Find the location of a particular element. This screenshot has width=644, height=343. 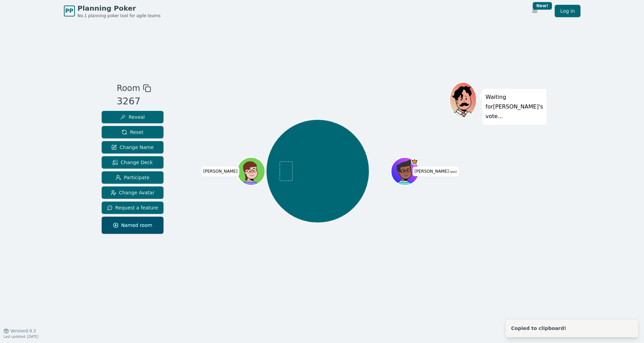

span: No.1 planning poker tool for agile teams is located at coordinates (119, 16).